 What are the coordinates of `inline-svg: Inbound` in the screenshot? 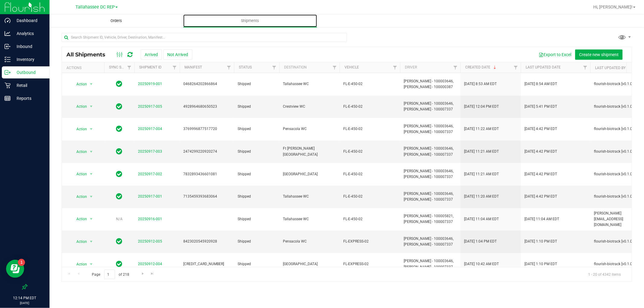 It's located at (8, 46).